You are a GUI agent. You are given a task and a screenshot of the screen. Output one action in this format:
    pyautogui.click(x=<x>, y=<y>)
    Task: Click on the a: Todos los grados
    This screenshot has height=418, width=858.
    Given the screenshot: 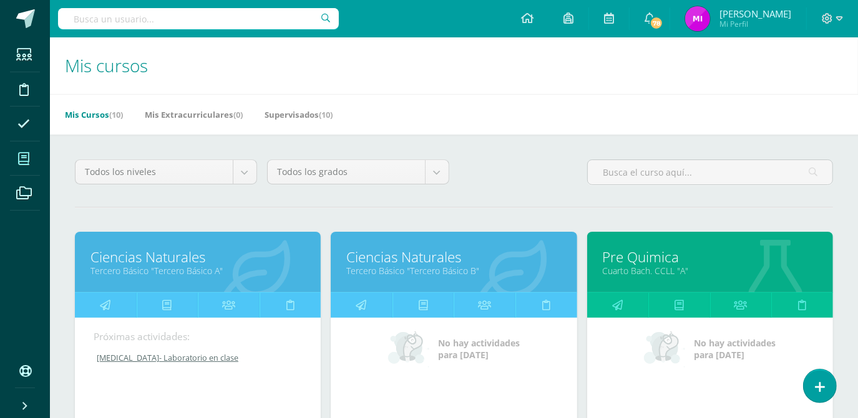 What is the action you would take?
    pyautogui.click(x=358, y=172)
    